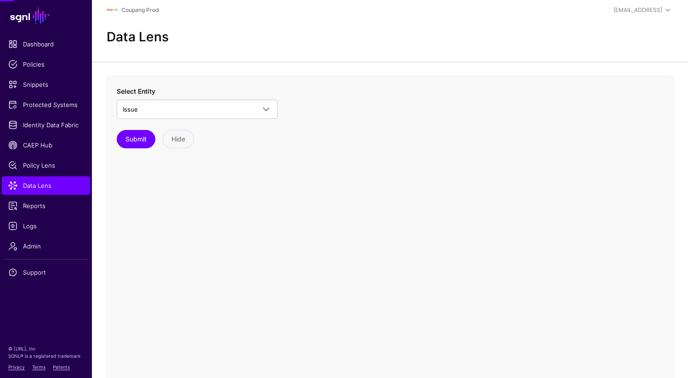 This screenshot has width=688, height=378. I want to click on button: Hide, so click(178, 139).